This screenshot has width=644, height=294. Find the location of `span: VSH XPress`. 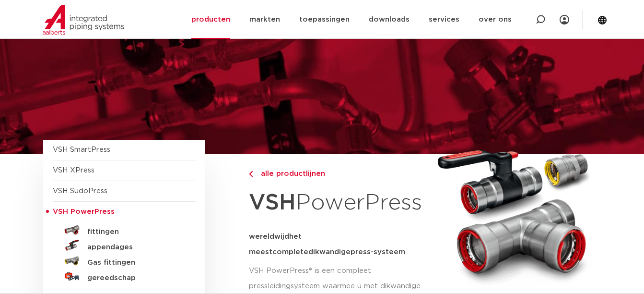

span: VSH XPress is located at coordinates (73, 170).